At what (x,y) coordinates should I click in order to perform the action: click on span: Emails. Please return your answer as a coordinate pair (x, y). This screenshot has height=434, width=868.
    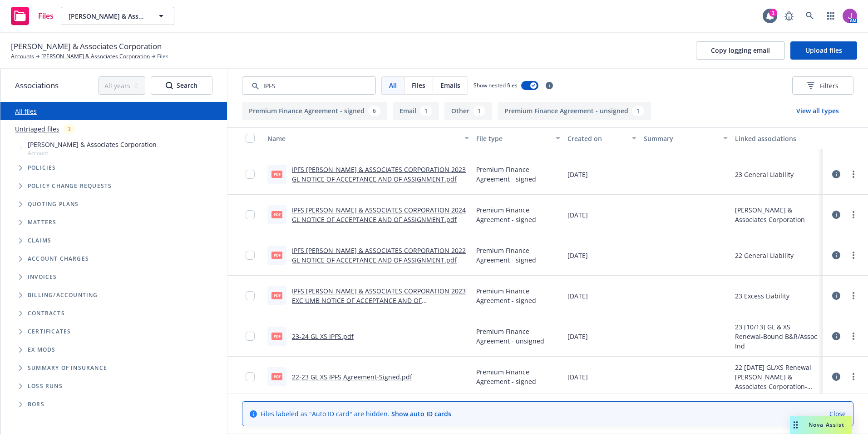
    Looking at the image, I should click on (451, 85).